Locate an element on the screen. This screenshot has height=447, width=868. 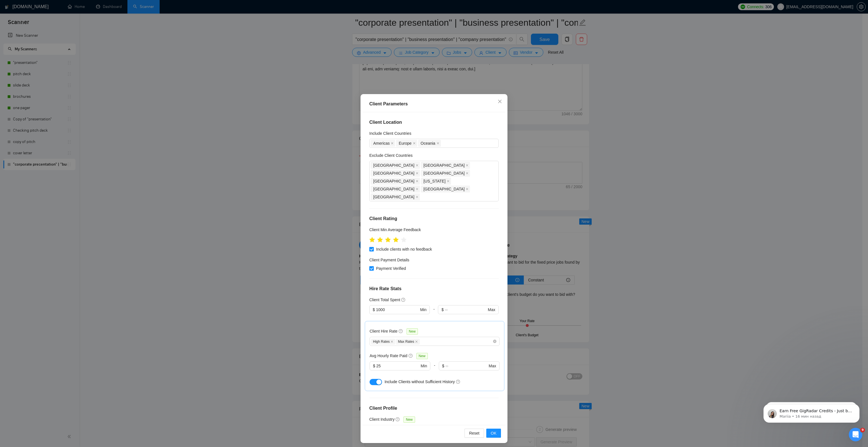
div: message notification from Mariia, 16 мин назад. Earn Free GigRadar Credits - Just by Sharing Your... is located at coordinates (56, 21).